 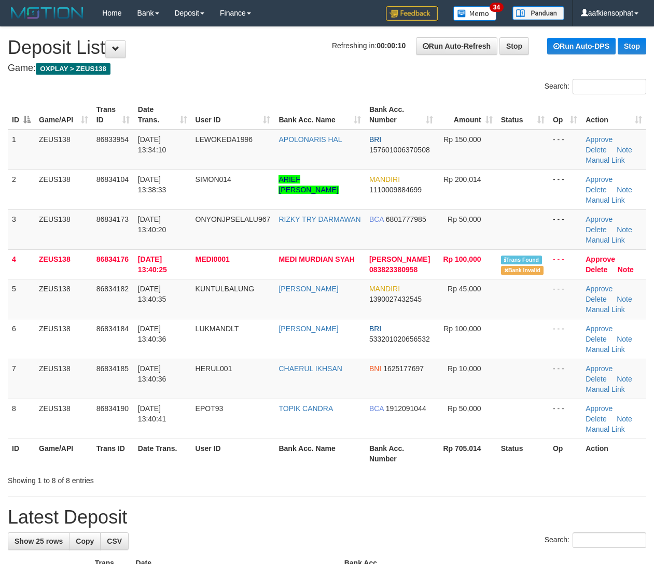 What do you see at coordinates (233, 219) in the screenshot?
I see `span: ONYONJPSELALU967` at bounding box center [233, 219].